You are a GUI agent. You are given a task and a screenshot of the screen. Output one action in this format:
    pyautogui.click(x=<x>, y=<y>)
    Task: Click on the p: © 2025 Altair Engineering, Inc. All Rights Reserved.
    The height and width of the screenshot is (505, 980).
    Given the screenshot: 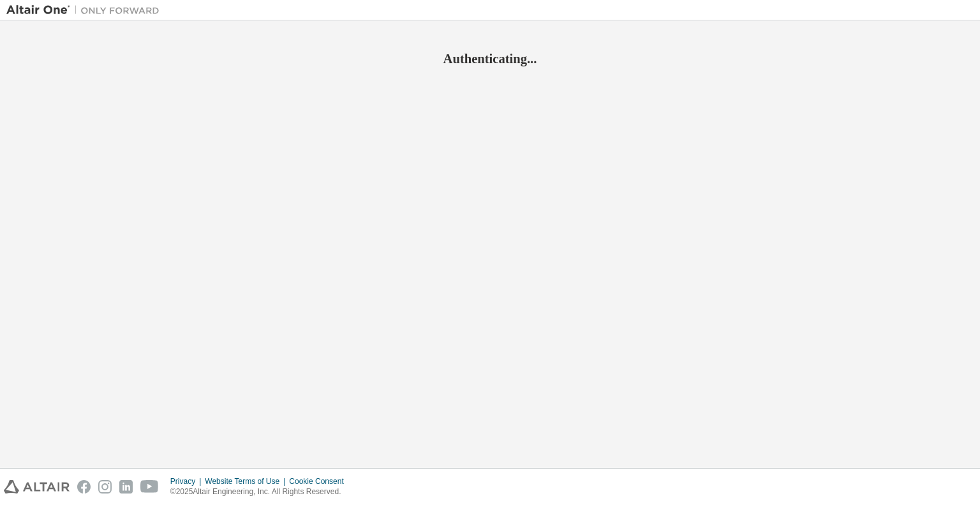 What is the action you would take?
    pyautogui.click(x=261, y=492)
    